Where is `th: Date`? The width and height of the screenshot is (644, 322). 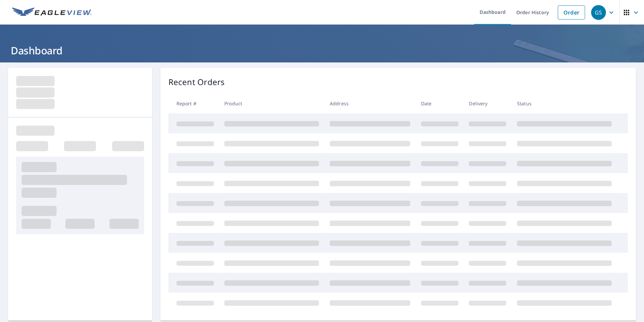 th: Date is located at coordinates (440, 103).